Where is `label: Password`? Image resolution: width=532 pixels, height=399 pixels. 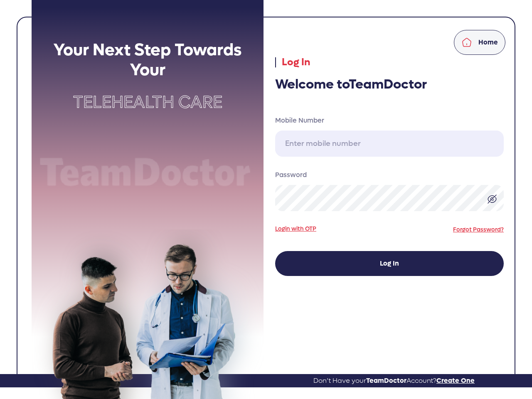
label: Password is located at coordinates (389, 175).